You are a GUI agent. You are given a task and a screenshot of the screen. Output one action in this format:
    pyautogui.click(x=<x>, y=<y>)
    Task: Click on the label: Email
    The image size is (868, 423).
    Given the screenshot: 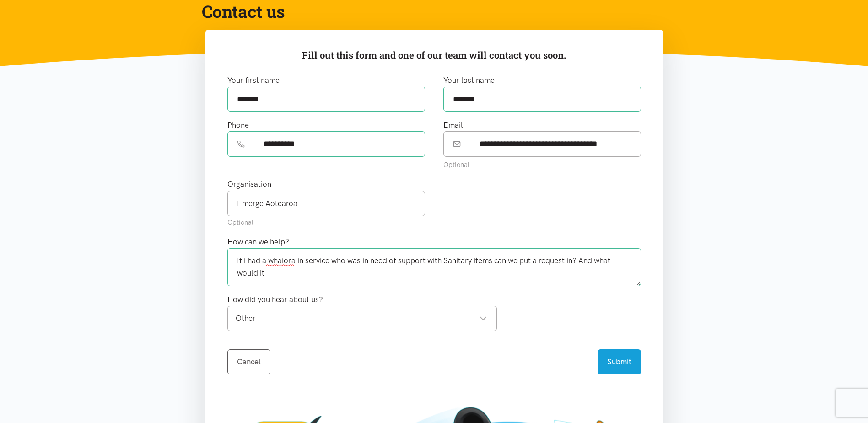 What is the action you would take?
    pyautogui.click(x=452, y=125)
    